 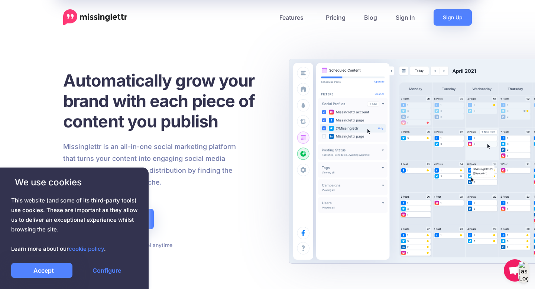 What do you see at coordinates (86, 249) in the screenshot?
I see `a: cookie policy` at bounding box center [86, 249].